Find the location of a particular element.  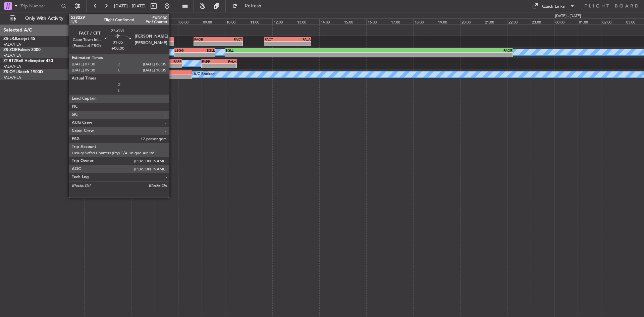

a: ZT-RTZBell Helicopter 430 is located at coordinates (28, 61).